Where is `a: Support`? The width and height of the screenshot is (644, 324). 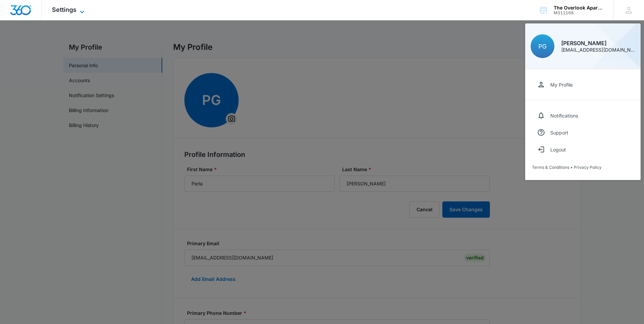
a: Support is located at coordinates (583, 133).